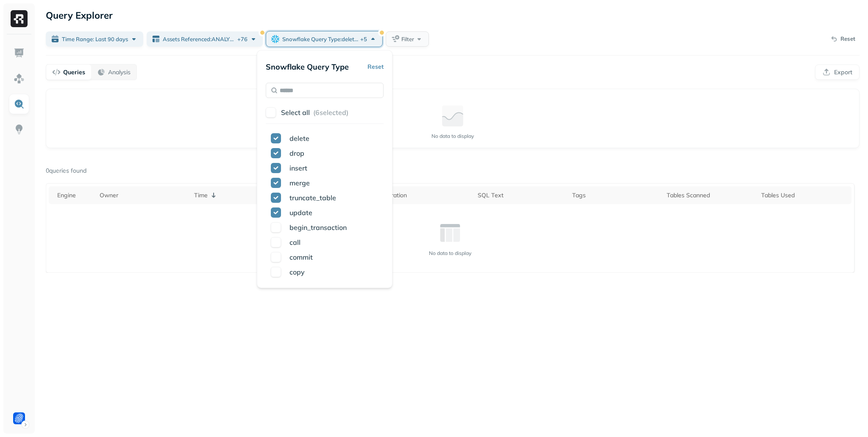 This screenshot has width=868, height=437. I want to click on p: Select all, so click(295, 112).